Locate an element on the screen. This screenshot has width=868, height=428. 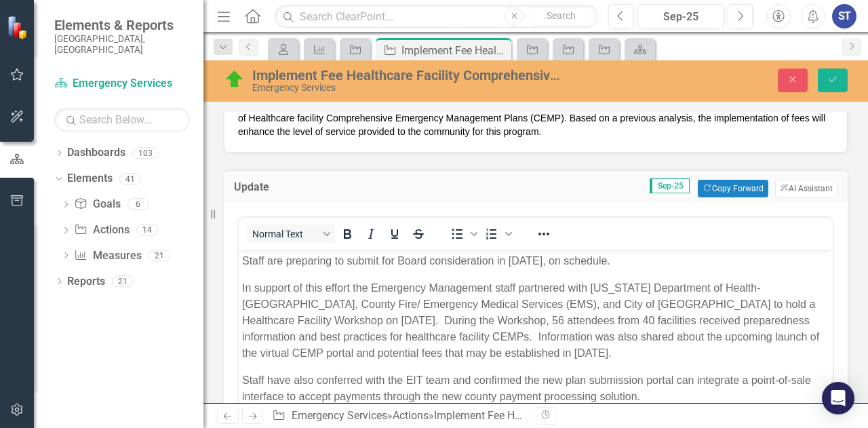
button: Reveal or hide additional toolbar items is located at coordinates (544, 234).